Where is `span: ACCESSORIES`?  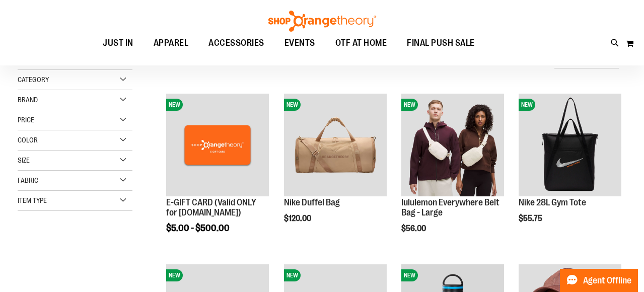 span: ACCESSORIES is located at coordinates (236, 43).